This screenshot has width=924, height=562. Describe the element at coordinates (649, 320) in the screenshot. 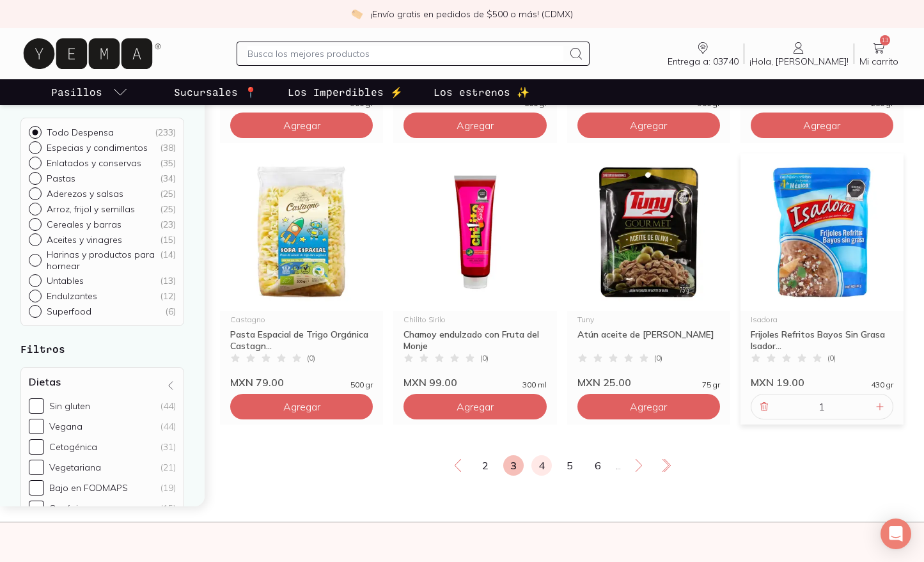

I see `div: Tuny` at that location.